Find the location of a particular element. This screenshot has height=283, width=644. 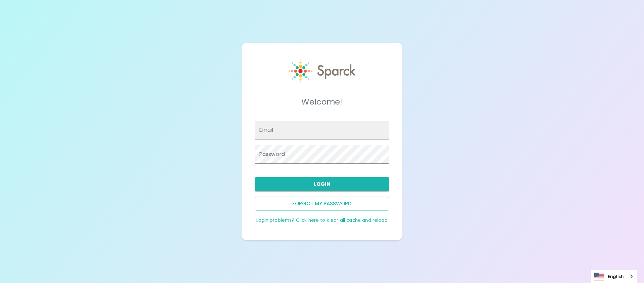

h5: Welcome! is located at coordinates (322, 102).